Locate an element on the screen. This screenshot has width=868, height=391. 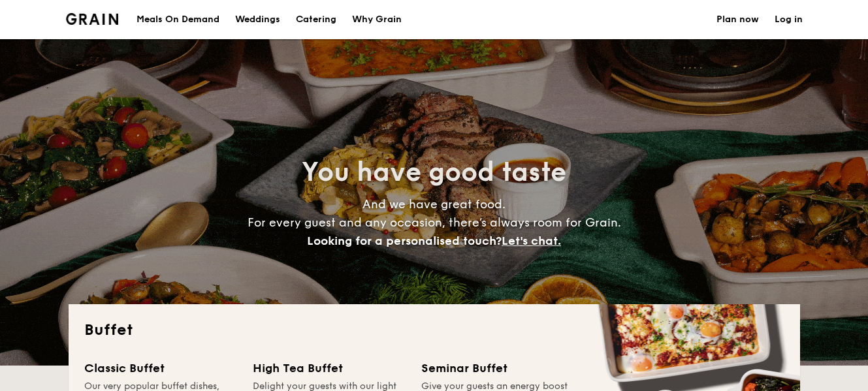
span: You have good taste is located at coordinates (434, 172).